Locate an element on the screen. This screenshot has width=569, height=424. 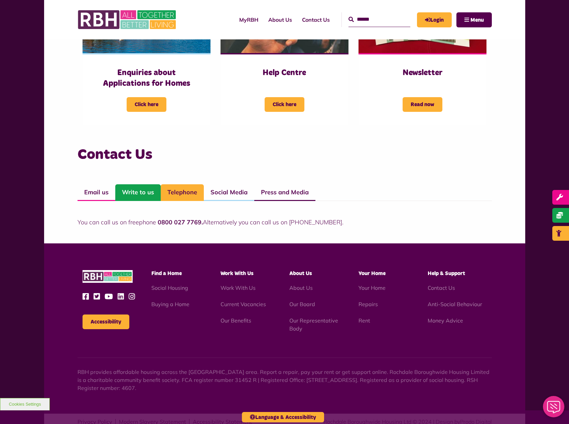
a: Press and Media is located at coordinates (285, 193).